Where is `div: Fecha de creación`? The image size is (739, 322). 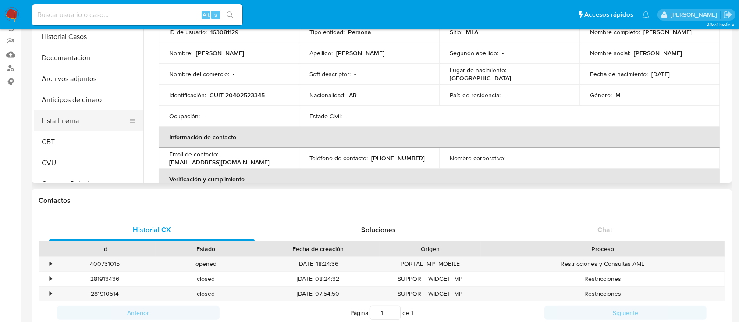
div: Fecha de creación is located at coordinates (318, 249).